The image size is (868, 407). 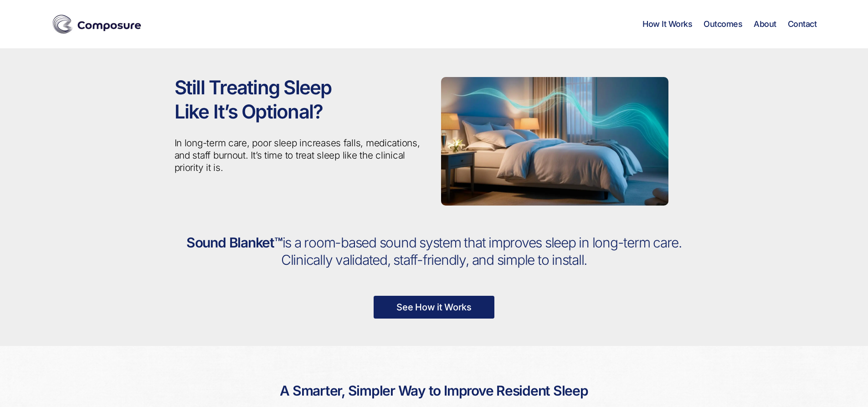 What do you see at coordinates (667, 24) in the screenshot?
I see `a: How It Works` at bounding box center [667, 24].